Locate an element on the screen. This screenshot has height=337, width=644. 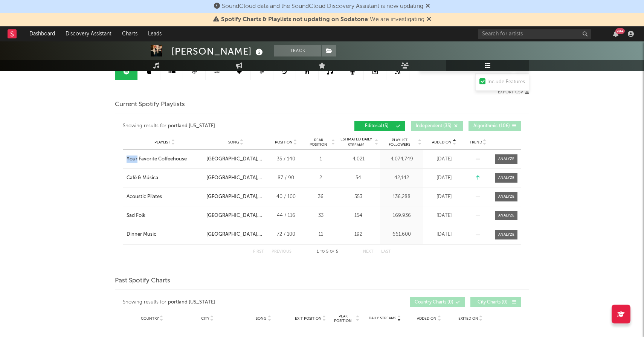
a: Charts is located at coordinates (130, 34).